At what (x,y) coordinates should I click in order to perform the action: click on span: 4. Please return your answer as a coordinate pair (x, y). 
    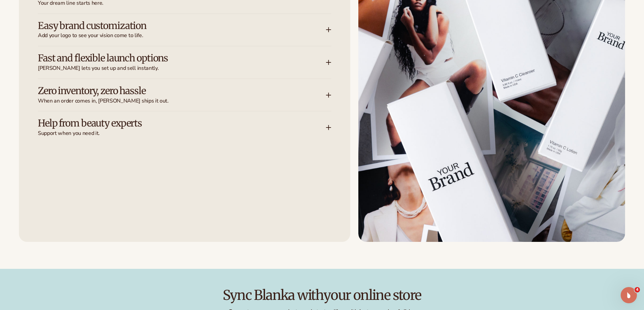
    Looking at the image, I should click on (637, 290).